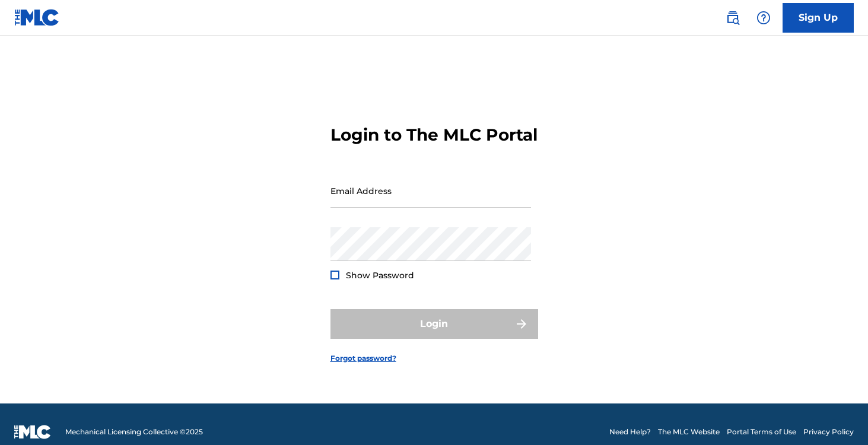 Image resolution: width=868 pixels, height=445 pixels. I want to click on div: Help, so click(764, 18).